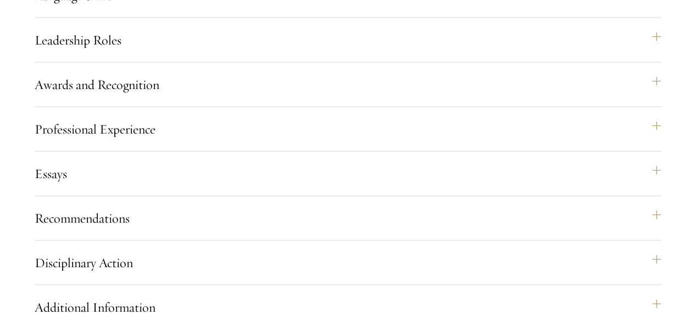  Describe the element at coordinates (348, 307) in the screenshot. I see `button: Additional Information` at that location.